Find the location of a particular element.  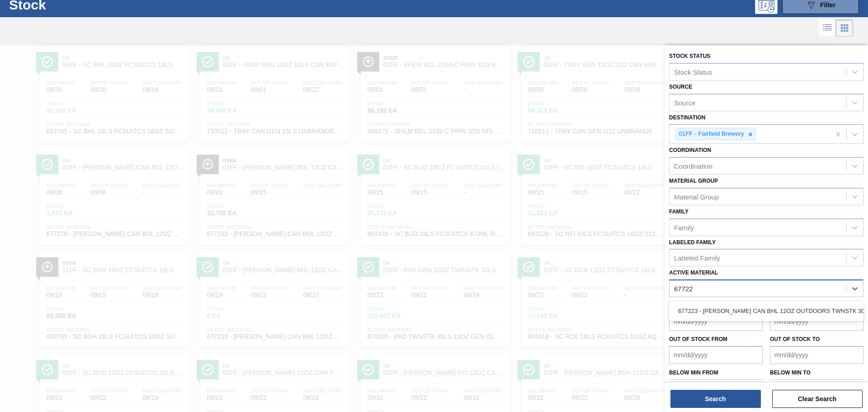

span: Filter is located at coordinates (828, 5).